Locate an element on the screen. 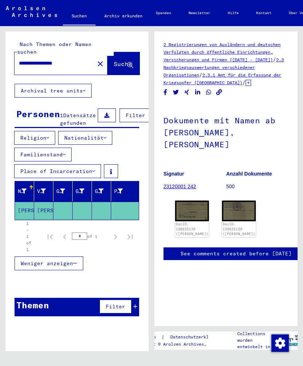 The image size is (303, 366). a: 2 Registrierungen von Ausländern und deutschen Verfolgten durch öffentliche Einrichtungen, Versic... is located at coordinates (222, 52).